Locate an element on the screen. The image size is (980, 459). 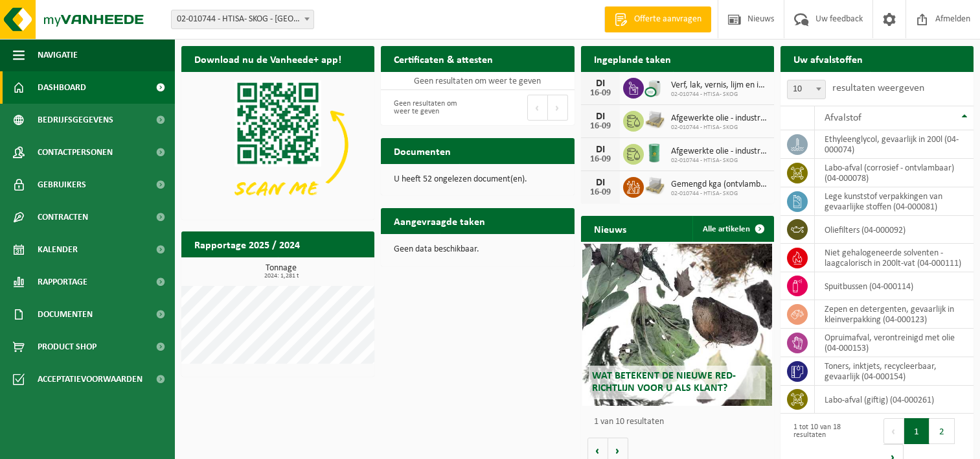
td: niet gehalogeneerde solventen - laagcalorisch in 200lt-vat (04-000111) is located at coordinates (894, 258).